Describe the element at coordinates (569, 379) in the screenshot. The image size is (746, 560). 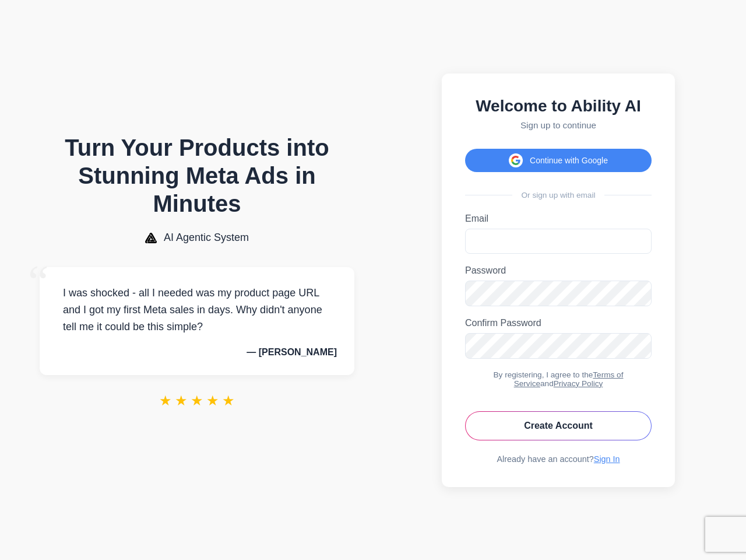
I see `a: Terms of Service` at that location.